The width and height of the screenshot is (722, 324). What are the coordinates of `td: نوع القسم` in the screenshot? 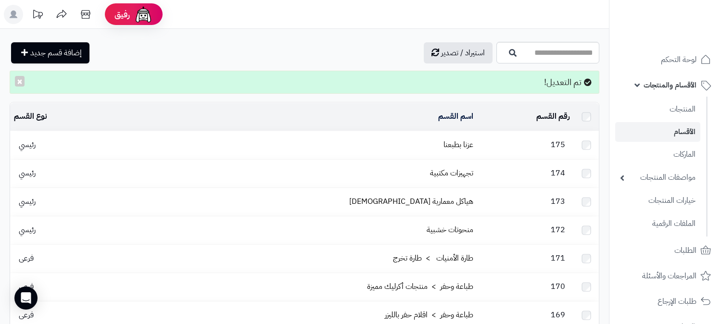 It's located at (58, 117).